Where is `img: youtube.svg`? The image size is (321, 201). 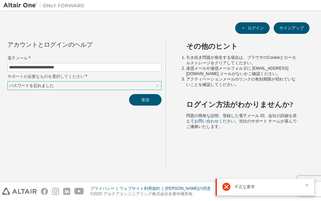 img: youtube.svg is located at coordinates (79, 191).